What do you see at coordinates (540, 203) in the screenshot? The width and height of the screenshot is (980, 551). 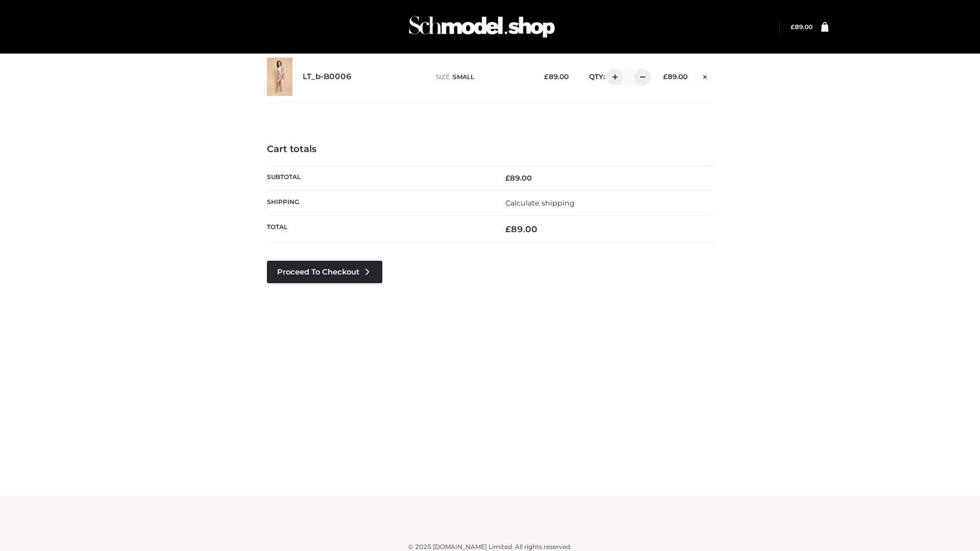 I see `a: Calculate shipping` at bounding box center [540, 203].